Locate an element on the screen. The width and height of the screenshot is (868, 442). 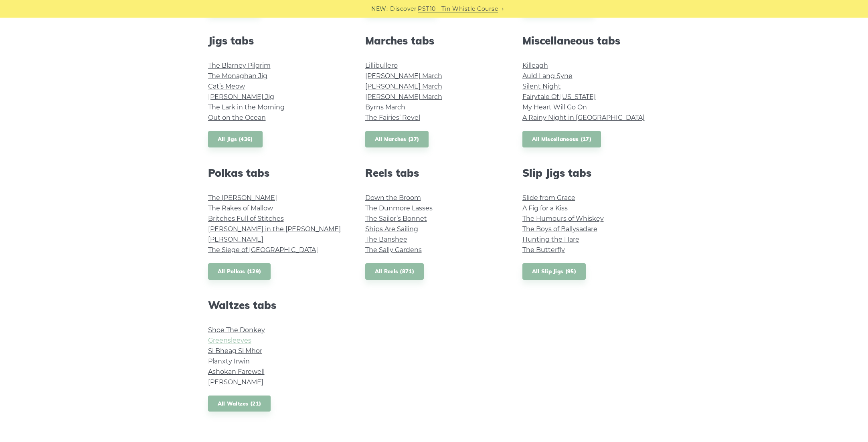
a: Hunting the Hare is located at coordinates (550, 239).